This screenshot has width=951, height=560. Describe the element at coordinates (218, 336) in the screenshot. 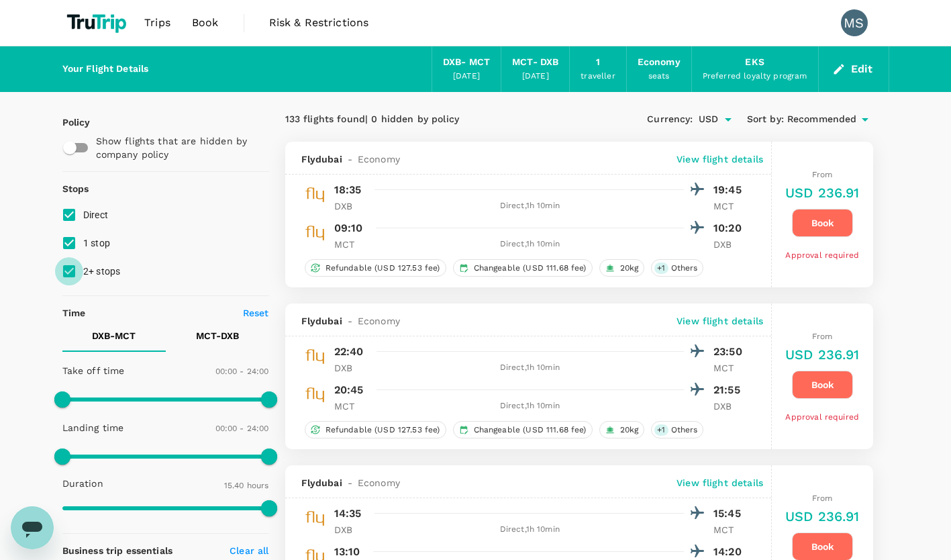

I see `p: MCT - DXB` at that location.